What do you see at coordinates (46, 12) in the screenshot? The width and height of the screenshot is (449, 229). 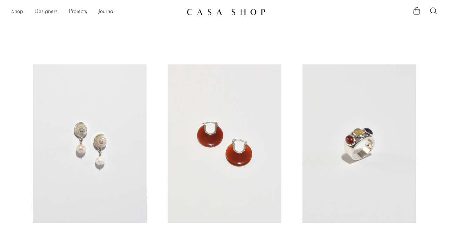 I see `a: Designers` at bounding box center [46, 12].